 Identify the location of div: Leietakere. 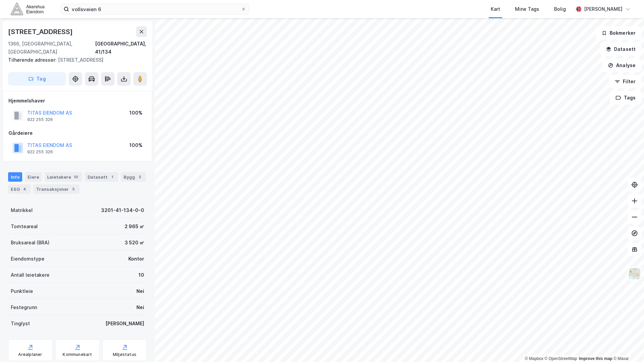
(64, 177).